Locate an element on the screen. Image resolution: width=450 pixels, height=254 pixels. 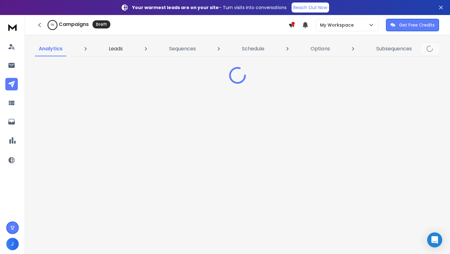
strong: Your warmest leads are on your site is located at coordinates (175, 7).